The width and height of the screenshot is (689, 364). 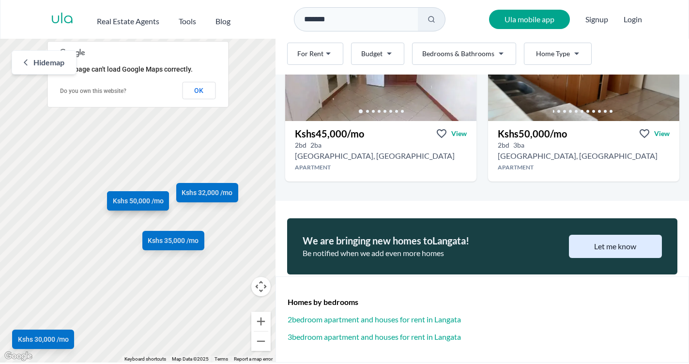 I want to click on button: Map camera controls, so click(x=261, y=287).